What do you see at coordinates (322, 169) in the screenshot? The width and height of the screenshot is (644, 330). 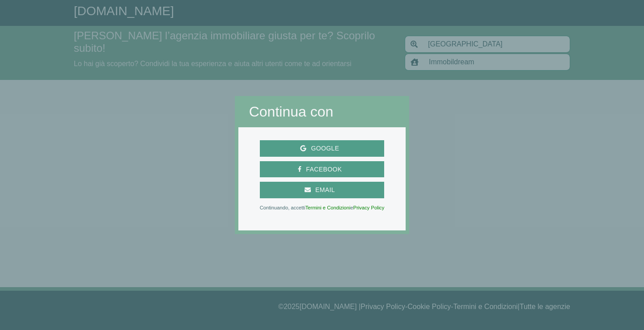 I see `button: Facebook` at bounding box center [322, 169].